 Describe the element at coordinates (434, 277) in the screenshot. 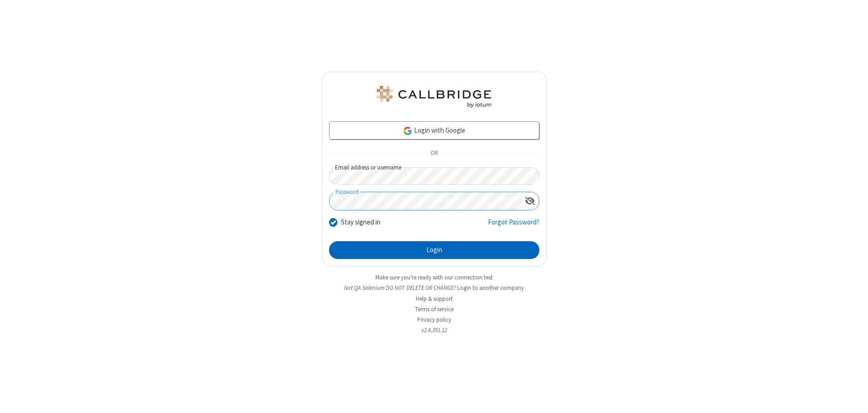

I see `a: Make sure you're ready with our connection test` at that location.